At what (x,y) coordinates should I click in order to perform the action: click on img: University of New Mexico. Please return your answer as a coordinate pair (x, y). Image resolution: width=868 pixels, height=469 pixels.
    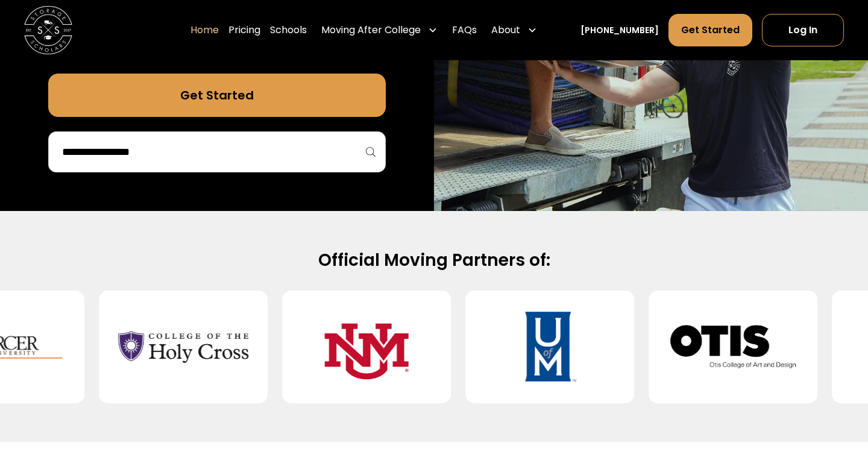
    Looking at the image, I should click on (366, 347).